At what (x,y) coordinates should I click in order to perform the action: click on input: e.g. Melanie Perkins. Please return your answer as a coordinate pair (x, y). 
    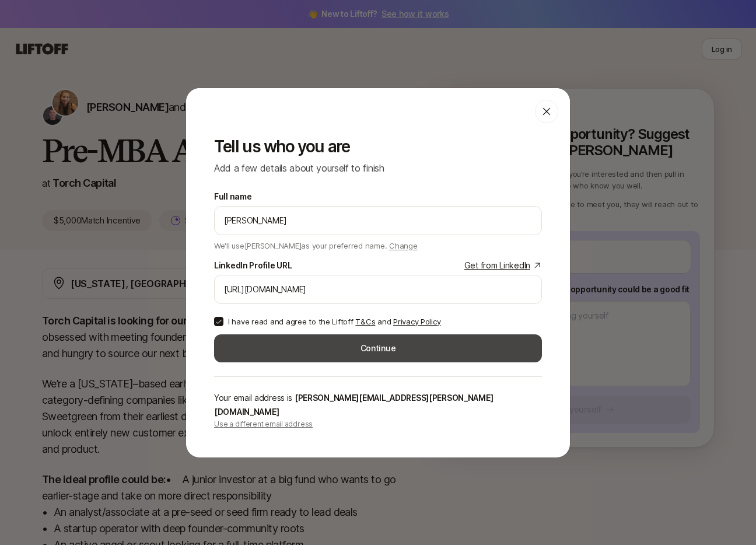
    Looking at the image, I should click on (378, 221).